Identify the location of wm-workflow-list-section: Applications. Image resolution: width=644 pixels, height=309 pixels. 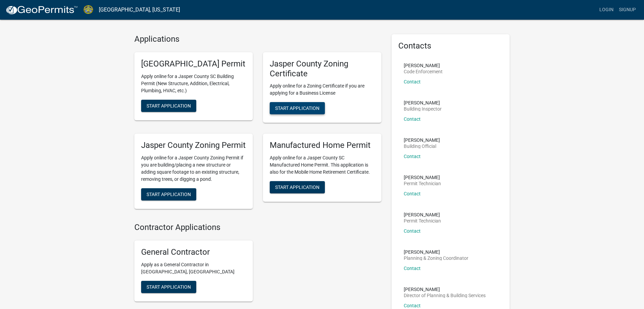
(258, 124).